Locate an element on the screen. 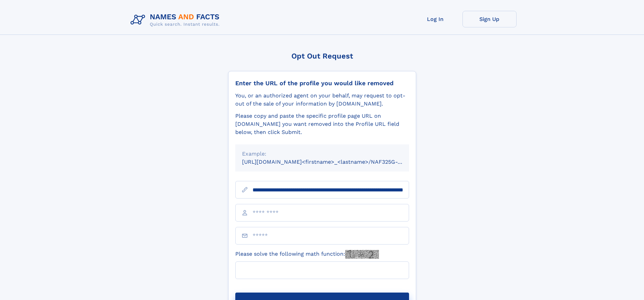  img: Logo Names and Facts is located at coordinates (176, 20).